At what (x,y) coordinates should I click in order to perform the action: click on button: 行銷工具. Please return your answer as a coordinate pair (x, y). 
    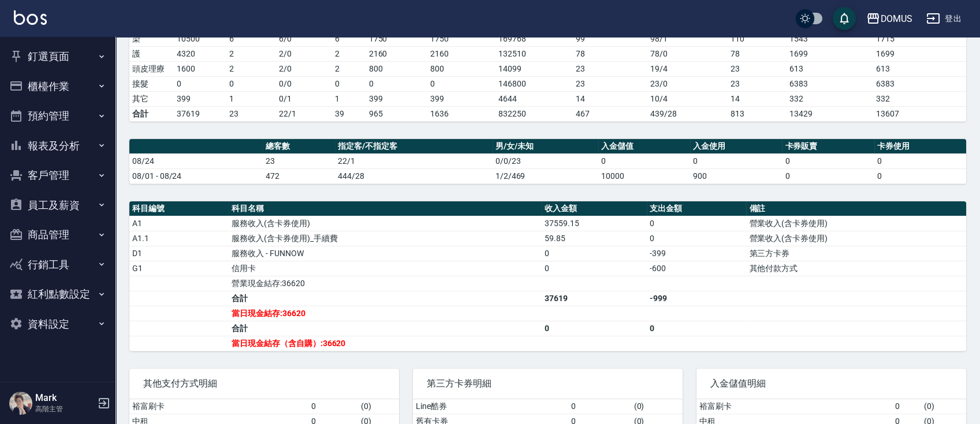
    Looking at the image, I should click on (58, 265).